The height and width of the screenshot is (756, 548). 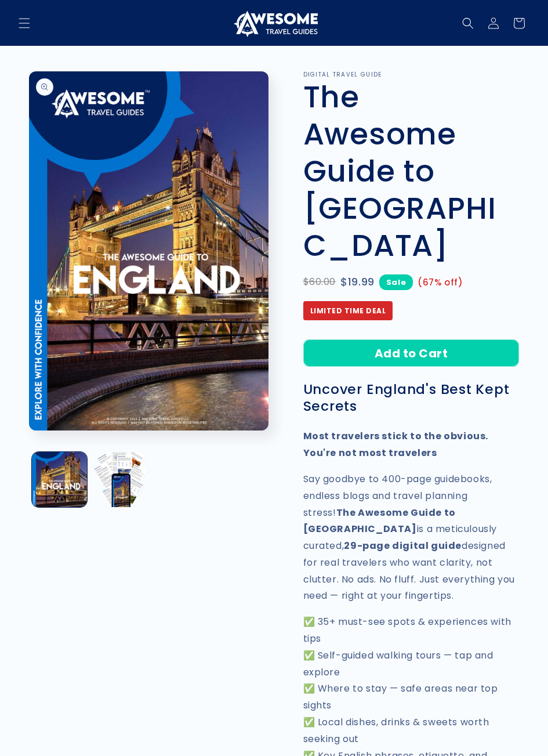 I want to click on p: DIGITAL TRAVEL GUIDE, so click(x=412, y=75).